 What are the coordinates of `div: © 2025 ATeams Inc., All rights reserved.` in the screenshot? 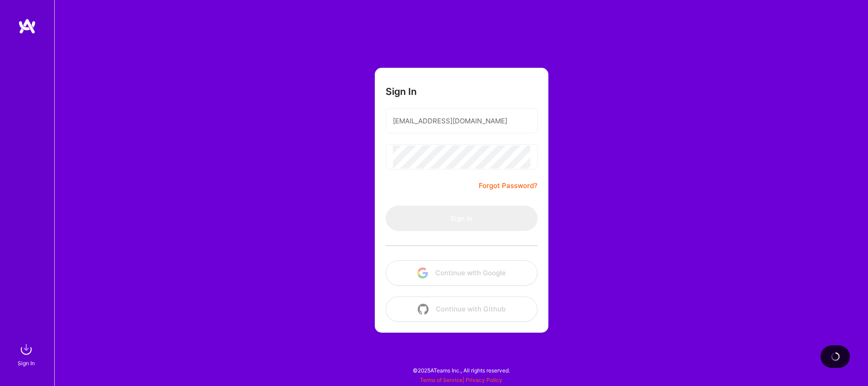 It's located at (461, 370).